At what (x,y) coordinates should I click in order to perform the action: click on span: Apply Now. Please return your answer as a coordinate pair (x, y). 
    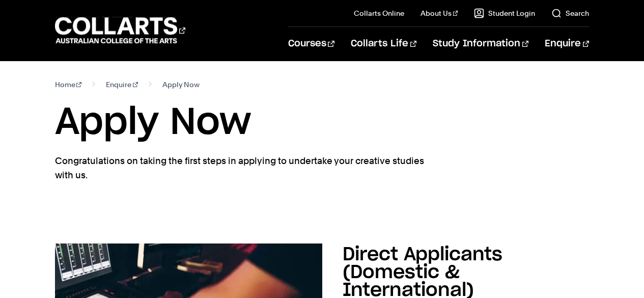
    Looking at the image, I should click on (181, 85).